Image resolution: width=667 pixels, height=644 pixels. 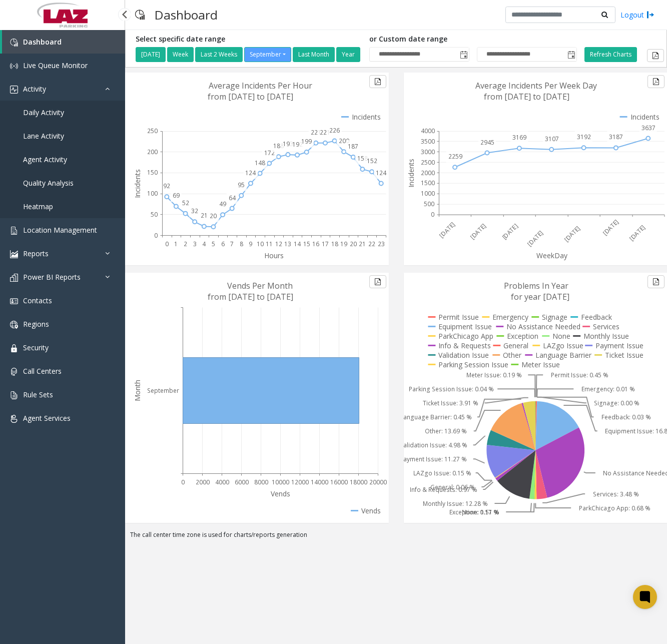 What do you see at coordinates (261, 482) in the screenshot?
I see `text: 8000` at bounding box center [261, 482].